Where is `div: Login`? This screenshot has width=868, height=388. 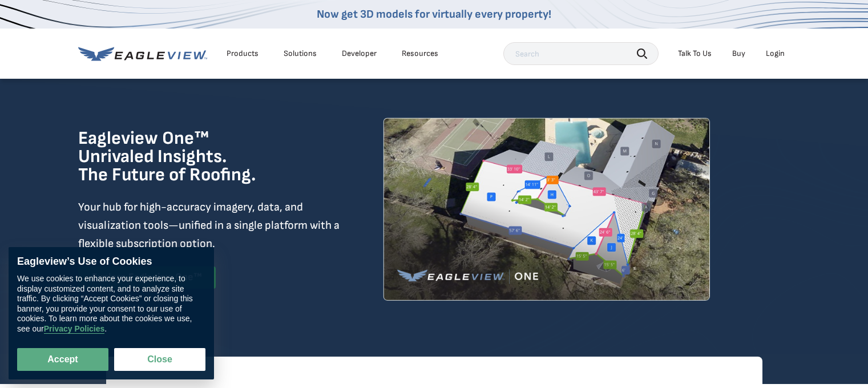 div: Login is located at coordinates (775, 54).